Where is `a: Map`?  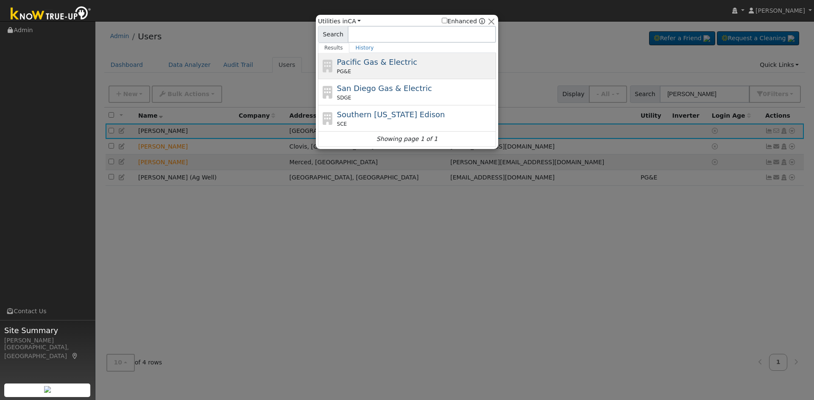 a: Map is located at coordinates (75, 356).